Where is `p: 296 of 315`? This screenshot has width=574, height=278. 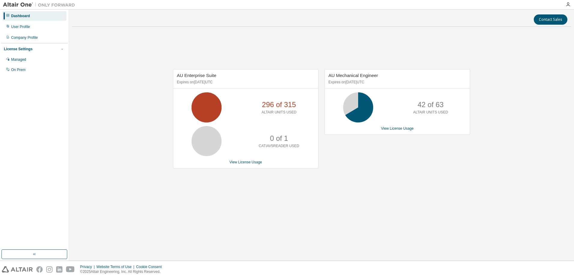 p: 296 of 315 is located at coordinates (279, 105).